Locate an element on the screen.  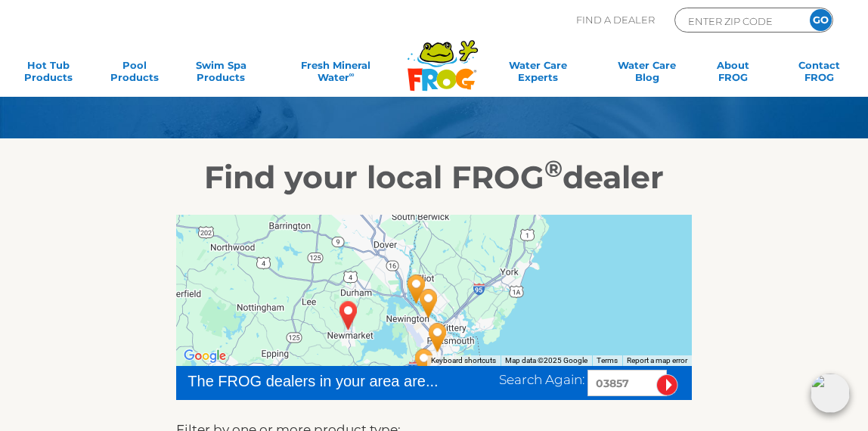
a: AboutFROG is located at coordinates (732, 74).